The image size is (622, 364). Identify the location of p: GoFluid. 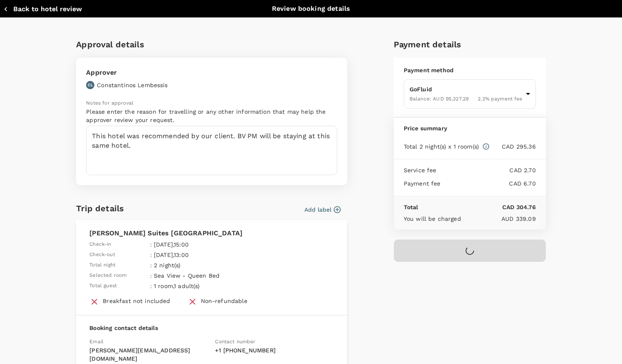
(466, 90).